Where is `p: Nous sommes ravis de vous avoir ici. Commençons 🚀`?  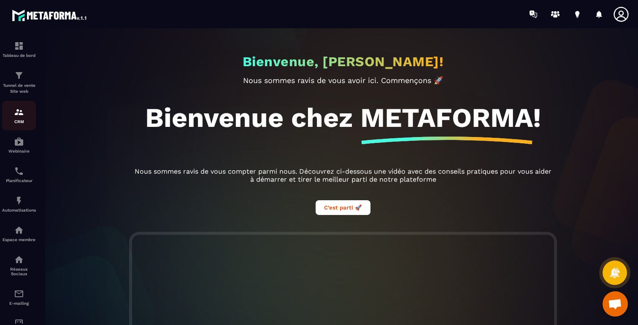 p: Nous sommes ravis de vous avoir ici. Commençons 🚀 is located at coordinates (343, 80).